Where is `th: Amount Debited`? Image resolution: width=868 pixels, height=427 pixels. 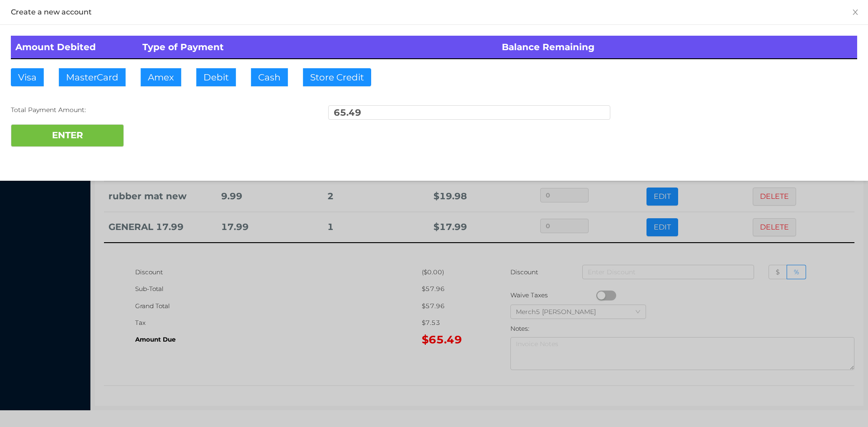
th: Amount Debited is located at coordinates (74, 47).